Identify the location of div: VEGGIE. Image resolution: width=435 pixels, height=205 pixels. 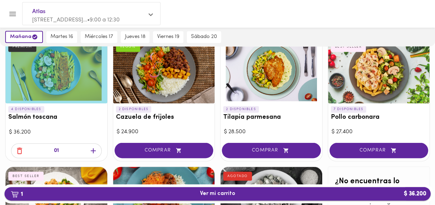
(128, 47).